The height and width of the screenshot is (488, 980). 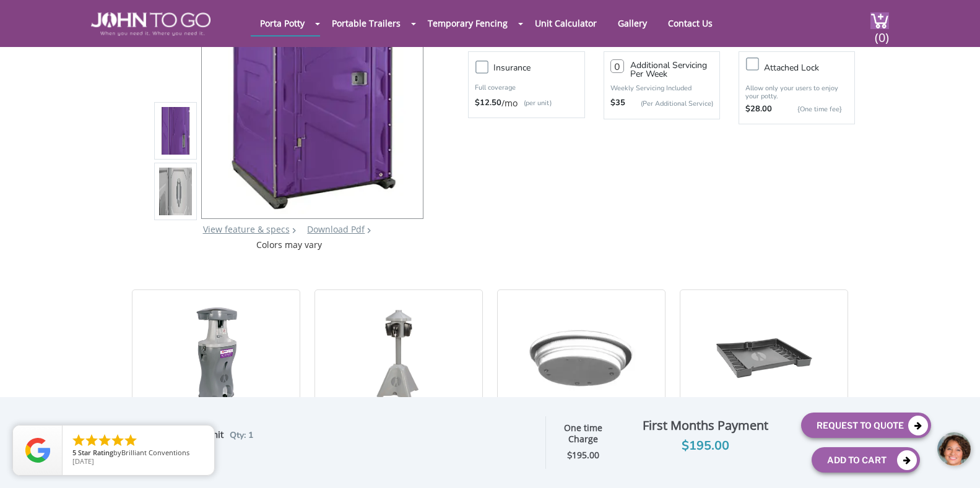 What do you see at coordinates (294, 230) in the screenshot?
I see `img: right arrow icon` at bounding box center [294, 230].